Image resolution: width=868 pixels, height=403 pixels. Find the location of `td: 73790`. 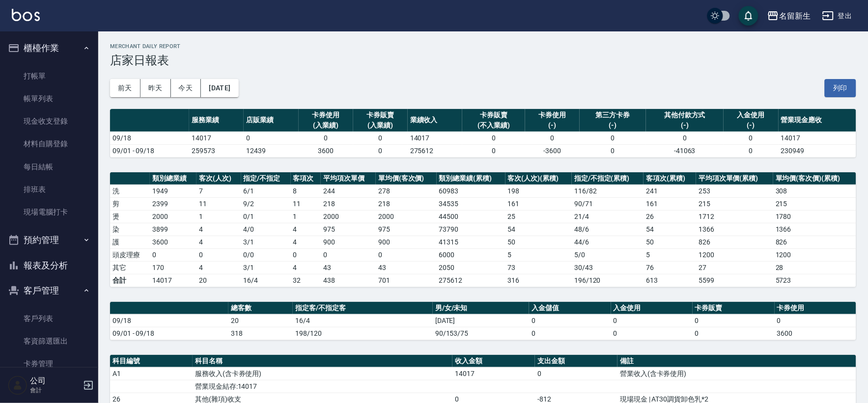

td: 73790 is located at coordinates (471, 229).